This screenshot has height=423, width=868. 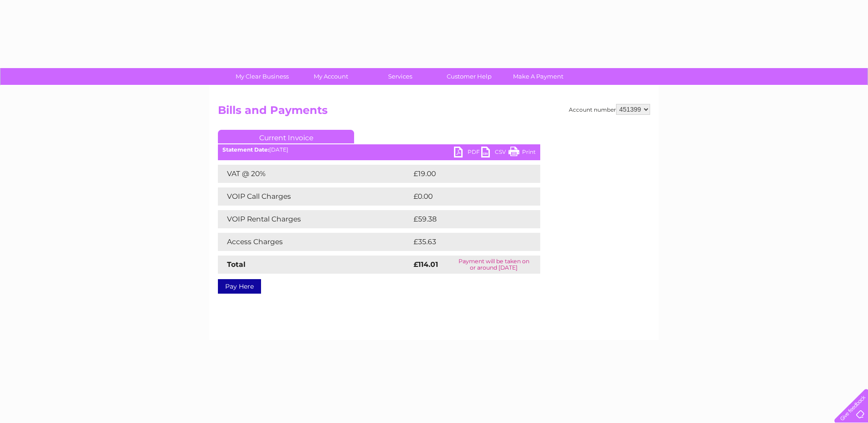 I want to click on h2: Bills and Payments, so click(x=434, y=113).